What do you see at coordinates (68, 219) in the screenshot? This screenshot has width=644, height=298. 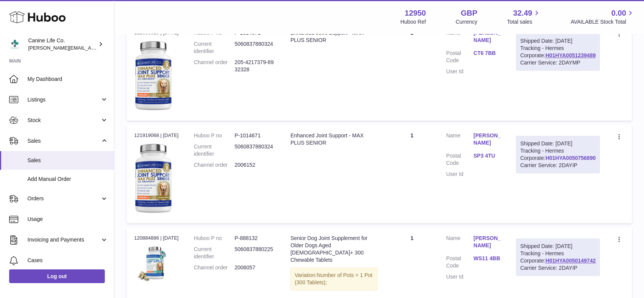 I see `span: Usage` at bounding box center [68, 219].